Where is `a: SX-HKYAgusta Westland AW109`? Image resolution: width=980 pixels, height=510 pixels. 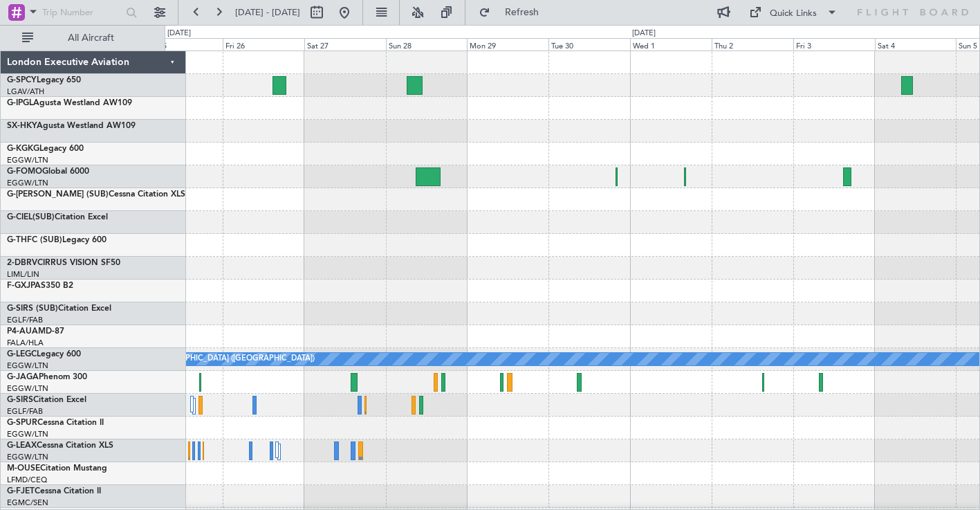 a: SX-HKYAgusta Westland AW109 is located at coordinates (72, 126).